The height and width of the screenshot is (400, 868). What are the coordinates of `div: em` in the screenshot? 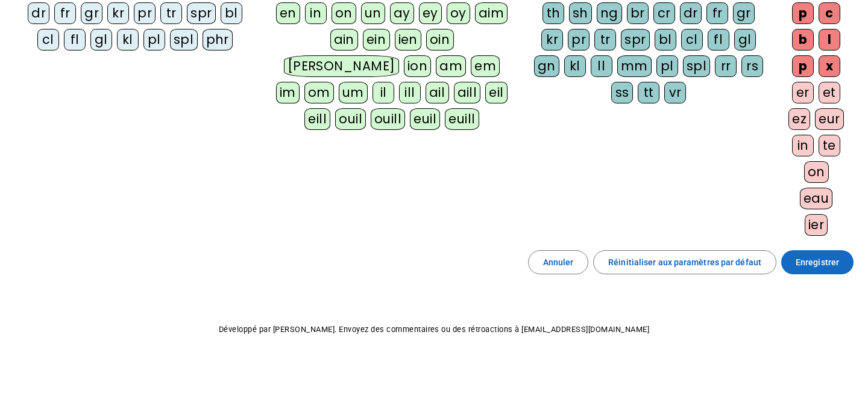 It's located at (485, 66).